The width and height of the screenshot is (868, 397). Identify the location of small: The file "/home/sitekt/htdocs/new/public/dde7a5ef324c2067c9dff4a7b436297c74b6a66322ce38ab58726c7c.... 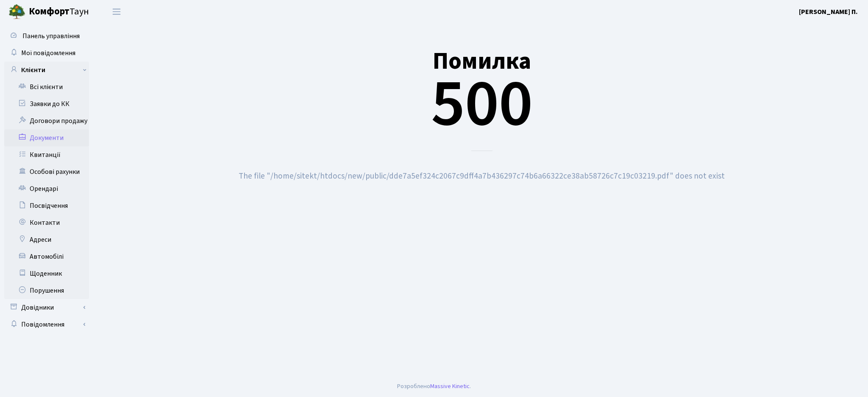
(482, 176).